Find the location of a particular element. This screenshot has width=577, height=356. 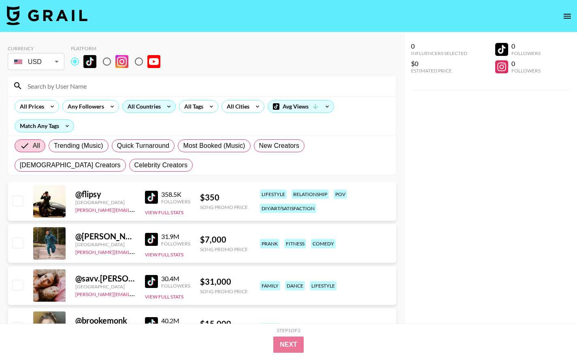

div: diy/art/satisfaction is located at coordinates (288, 208).